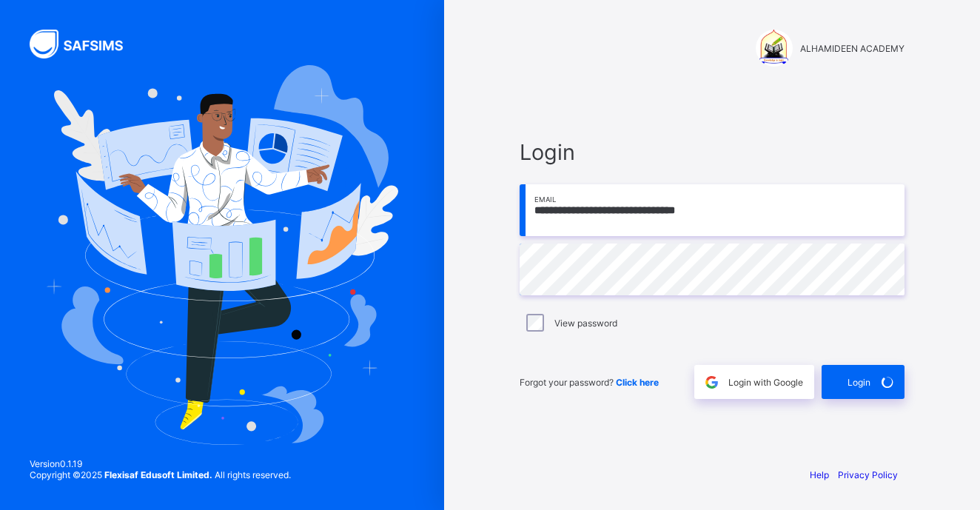  I want to click on img: SAFSIMS Logo, so click(85, 44).